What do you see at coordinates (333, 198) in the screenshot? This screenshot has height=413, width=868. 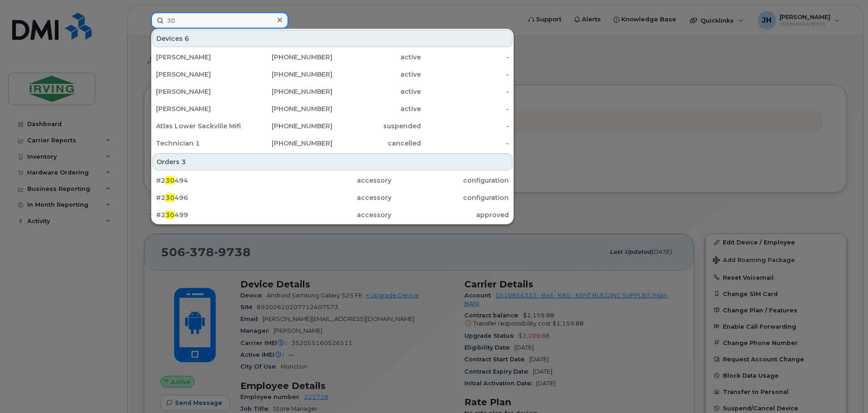 I see `a: #230496accessoryconfiguration` at bounding box center [333, 198].